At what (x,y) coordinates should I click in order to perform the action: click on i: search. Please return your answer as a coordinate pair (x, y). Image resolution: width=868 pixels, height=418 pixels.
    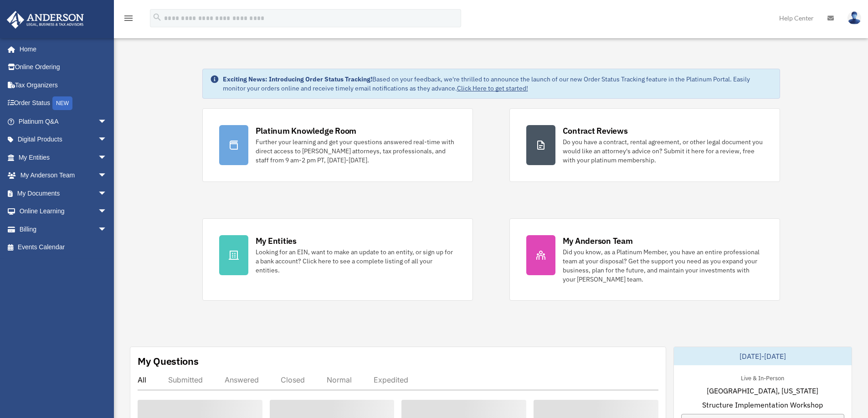
    Looking at the image, I should click on (157, 17).